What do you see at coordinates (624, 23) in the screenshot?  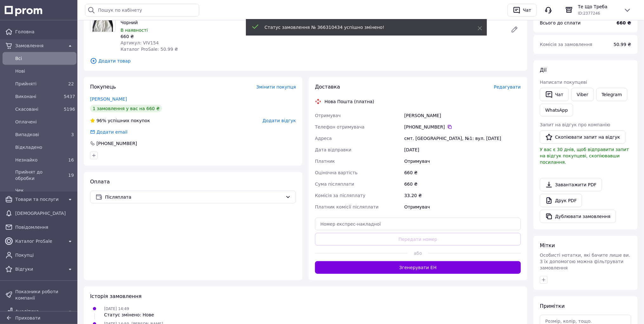 I see `b: 660 ₴` at bounding box center [624, 23].